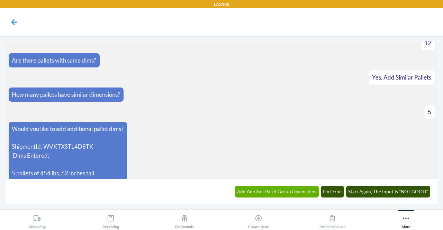 The width and height of the screenshot is (443, 230). Describe the element at coordinates (429, 112) in the screenshot. I see `span: 5` at that location.